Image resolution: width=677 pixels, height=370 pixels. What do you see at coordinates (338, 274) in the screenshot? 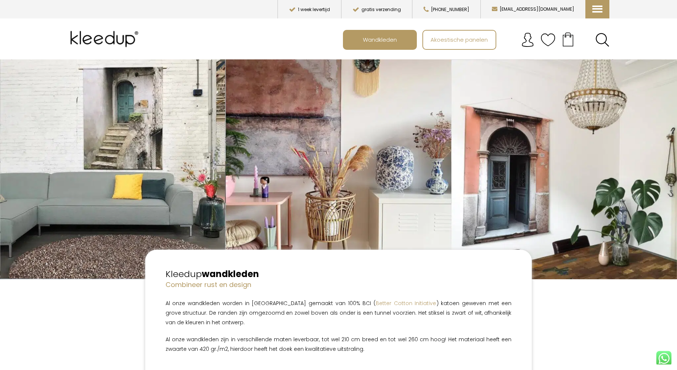
I see `h2: Kleedup` at bounding box center [338, 274].